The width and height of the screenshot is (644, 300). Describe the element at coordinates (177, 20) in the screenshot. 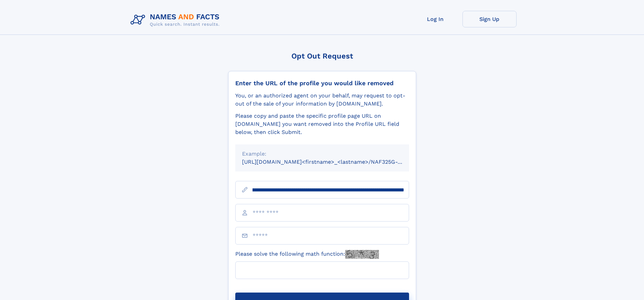

I see `img: Logo Names and Facts` at that location.